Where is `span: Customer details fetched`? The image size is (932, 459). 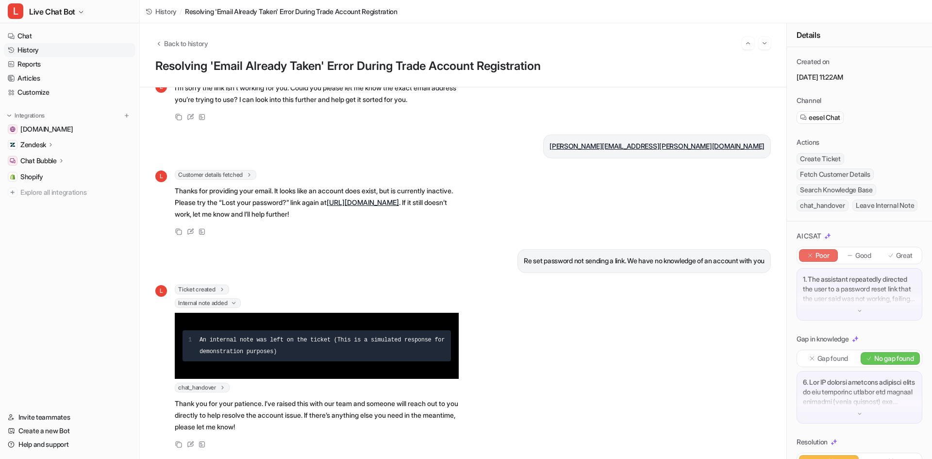 span: Customer details fetched is located at coordinates (215, 175).